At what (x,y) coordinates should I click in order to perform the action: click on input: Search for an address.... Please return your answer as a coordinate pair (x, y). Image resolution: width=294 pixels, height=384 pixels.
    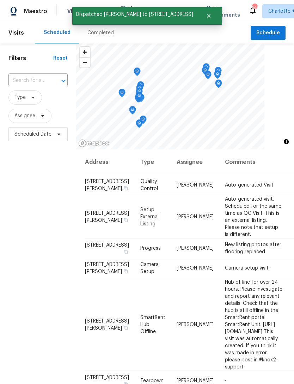
    Looking at the image, I should click on (28, 81).